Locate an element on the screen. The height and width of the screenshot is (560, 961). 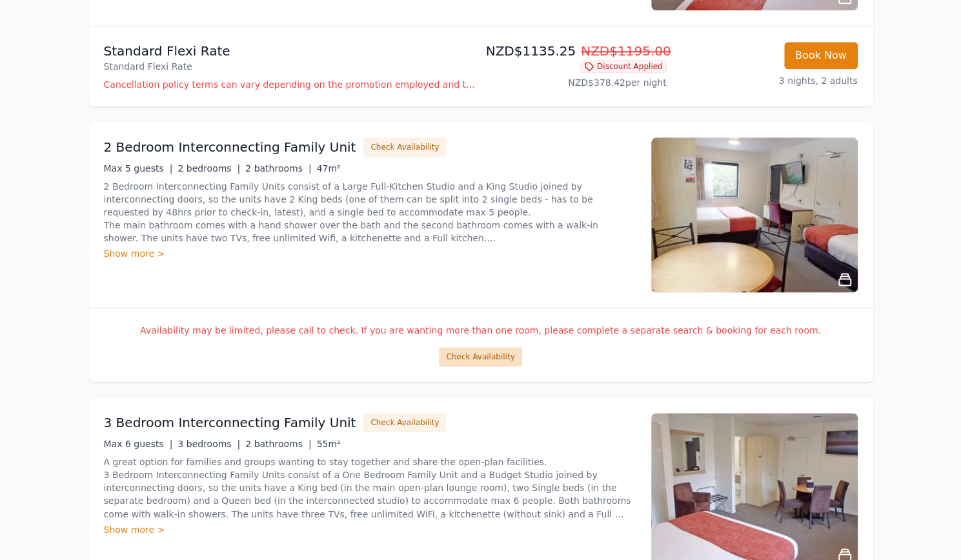
span: 3 bedrooms | is located at coordinates (209, 444).